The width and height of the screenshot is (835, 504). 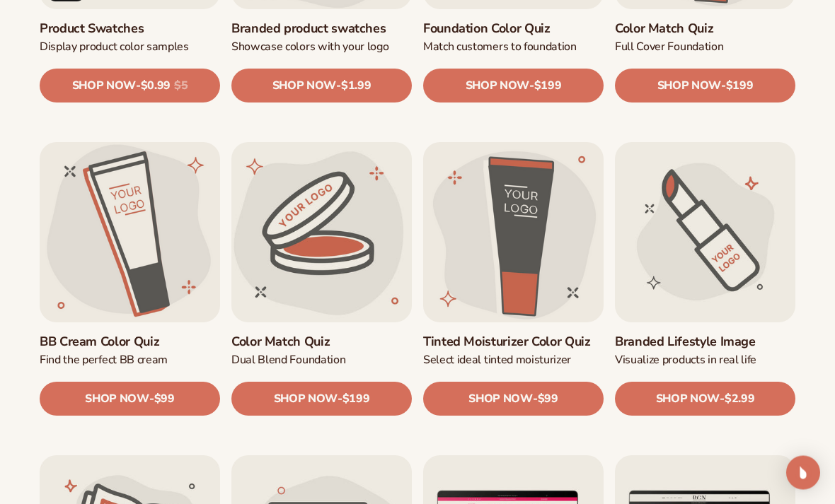 What do you see at coordinates (129, 29) in the screenshot?
I see `a: Product Swatches` at bounding box center [129, 29].